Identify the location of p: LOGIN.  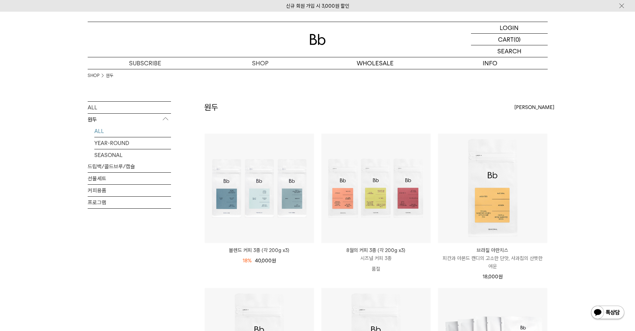
(509, 28).